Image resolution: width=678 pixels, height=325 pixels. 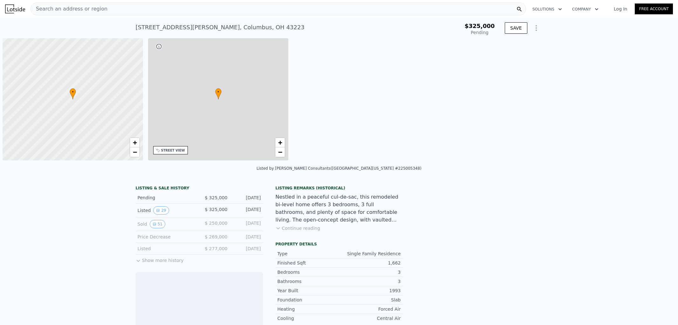 I want to click on div: Bedrooms, so click(x=308, y=272).